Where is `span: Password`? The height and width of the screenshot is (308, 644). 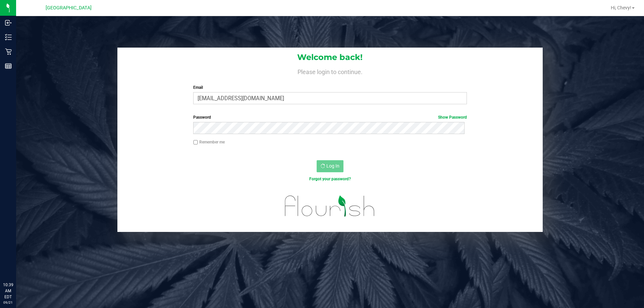 span: Password is located at coordinates (202, 117).